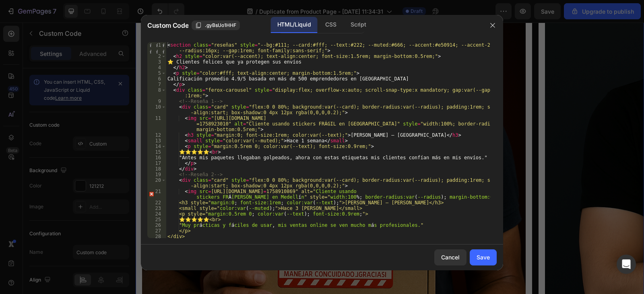 The width and height of the screenshot is (644, 294). What do you see at coordinates (157, 163) in the screenshot?
I see `div: 17` at bounding box center [157, 163].